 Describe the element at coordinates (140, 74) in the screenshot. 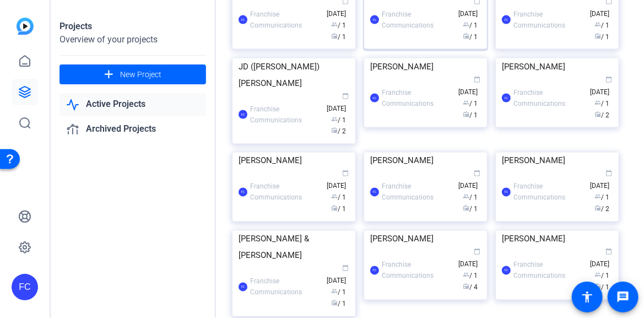

I see `span: New Project` at that location.